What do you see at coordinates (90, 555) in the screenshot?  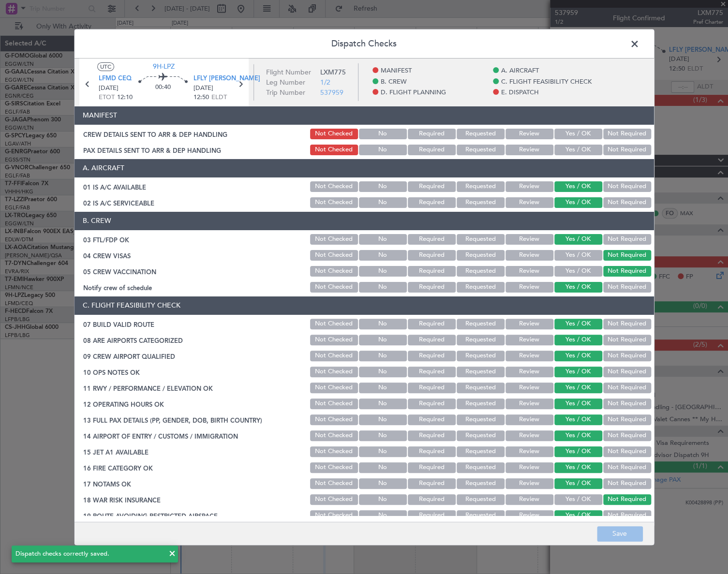 I see `div: Dispatch checks correctly saved.` at bounding box center [90, 555].